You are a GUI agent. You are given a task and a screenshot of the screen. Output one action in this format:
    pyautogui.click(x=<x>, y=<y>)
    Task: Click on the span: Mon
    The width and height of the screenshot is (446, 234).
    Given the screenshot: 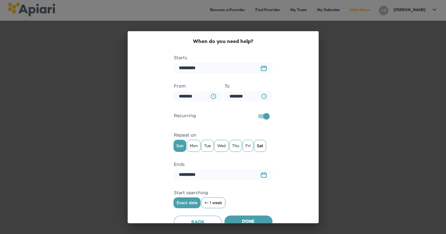 What is the action you would take?
    pyautogui.click(x=194, y=146)
    